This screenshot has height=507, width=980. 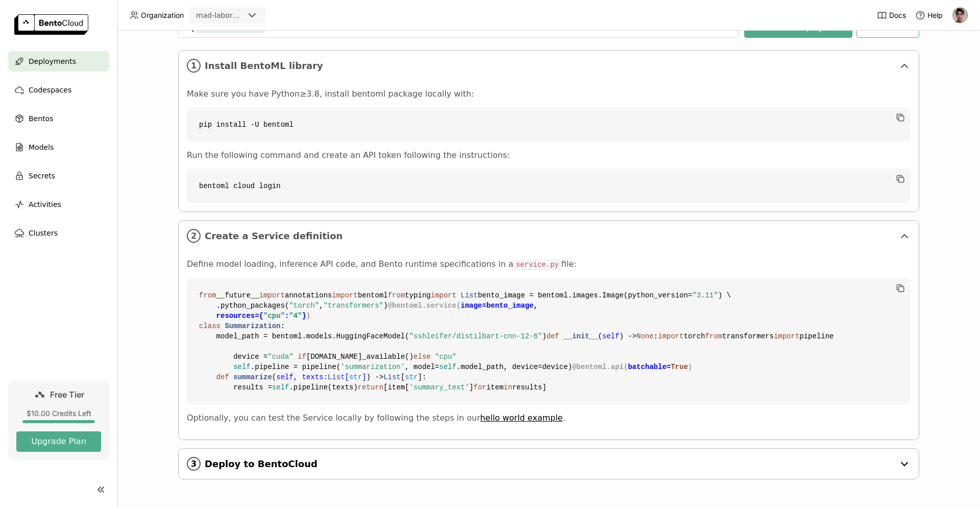 What do you see at coordinates (548, 463) in the screenshot?
I see `div: 3Deploy to BentoCloud` at bounding box center [548, 463].